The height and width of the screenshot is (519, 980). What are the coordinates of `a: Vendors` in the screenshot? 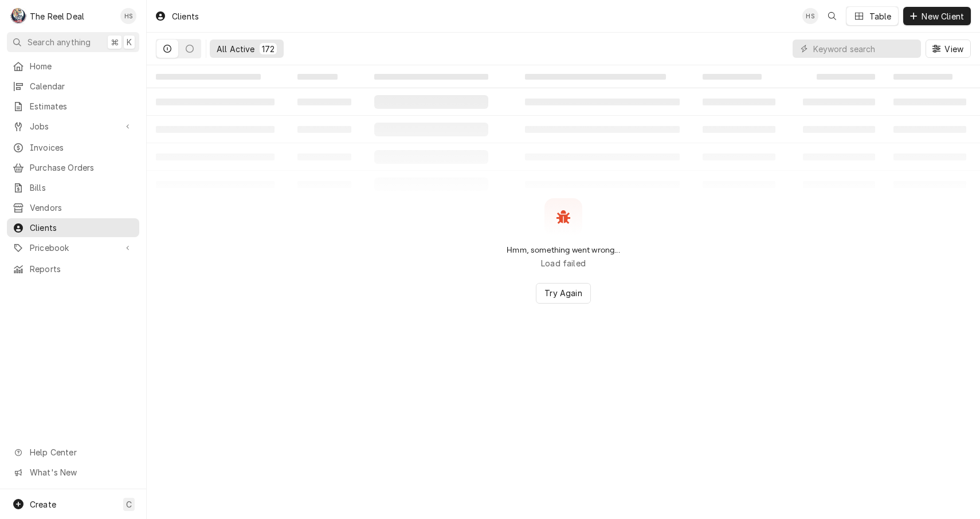 It's located at (73, 208).